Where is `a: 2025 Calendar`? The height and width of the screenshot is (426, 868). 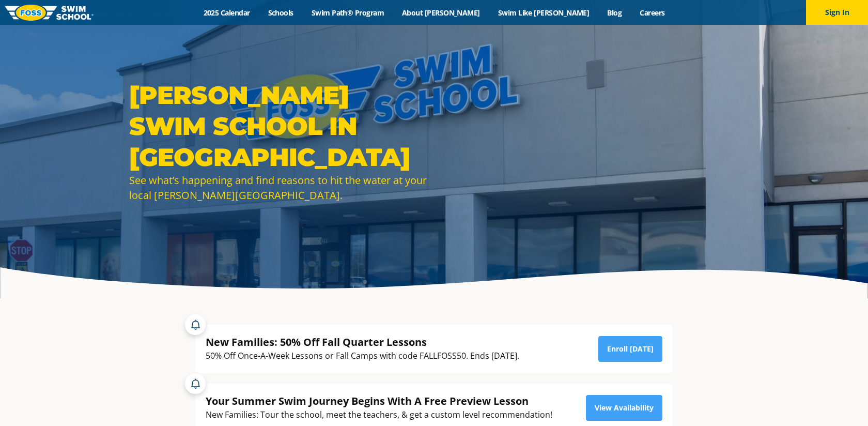
a: 2025 Calendar is located at coordinates (226, 13).